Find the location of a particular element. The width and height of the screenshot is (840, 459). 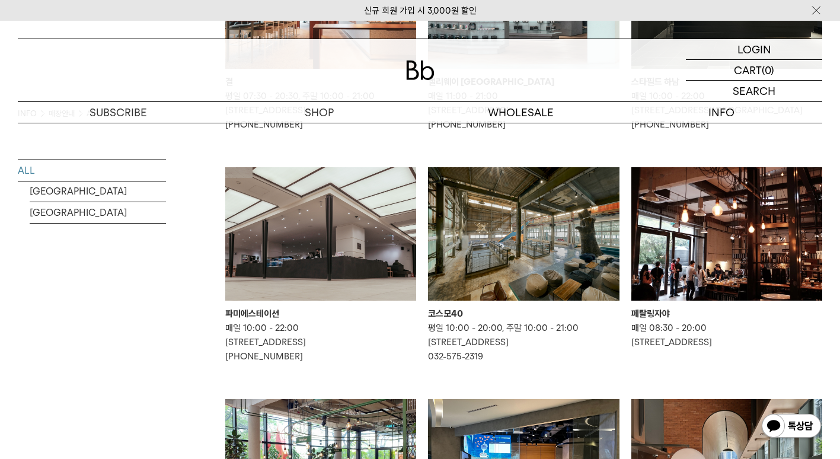

a: CART (0) is located at coordinates (754, 70).